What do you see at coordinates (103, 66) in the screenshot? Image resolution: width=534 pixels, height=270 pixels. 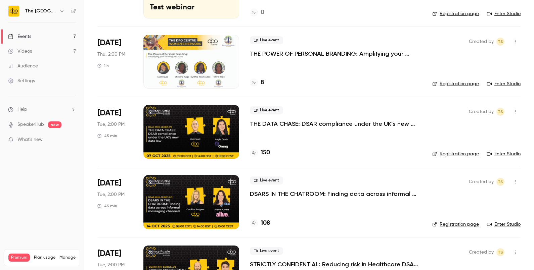 I see `div: 1 h` at bounding box center [103, 66].